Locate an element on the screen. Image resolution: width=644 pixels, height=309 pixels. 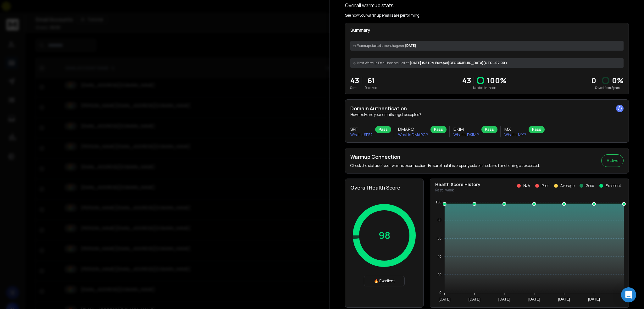
span: Warmup started a month ago on is located at coordinates (380, 46).